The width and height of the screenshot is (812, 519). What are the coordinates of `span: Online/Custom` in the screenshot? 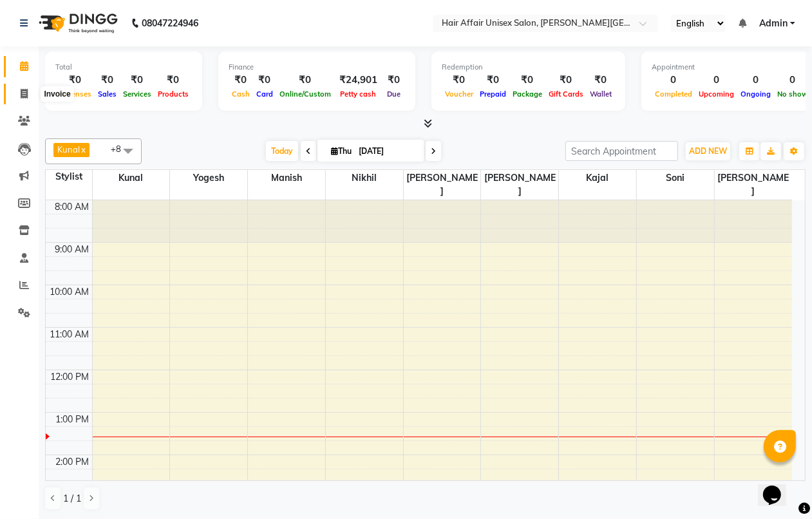 It's located at (305, 94).